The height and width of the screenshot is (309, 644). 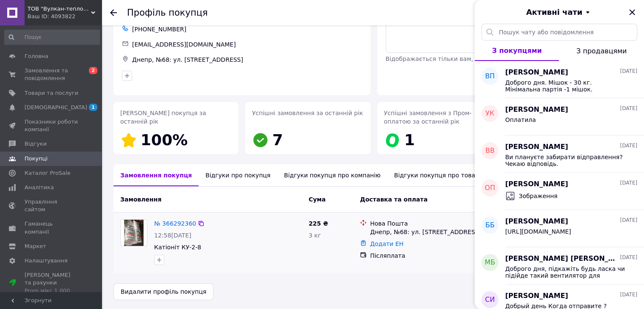 I want to click on a: Додати ЕН, so click(x=386, y=244).